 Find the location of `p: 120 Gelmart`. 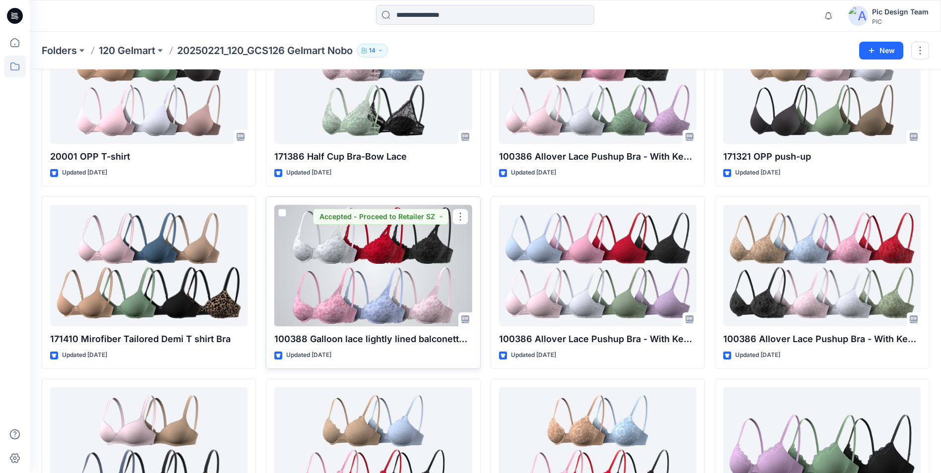

p: 120 Gelmart is located at coordinates (127, 51).